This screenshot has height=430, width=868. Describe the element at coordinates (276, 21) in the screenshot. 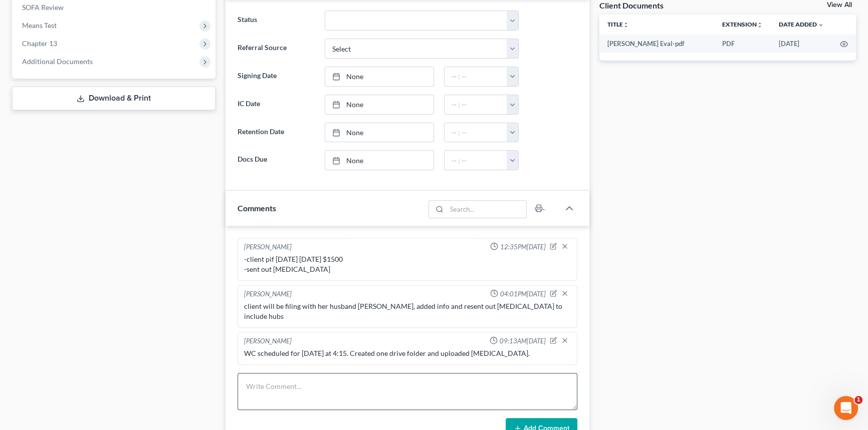

I see `label: Status` at that location.